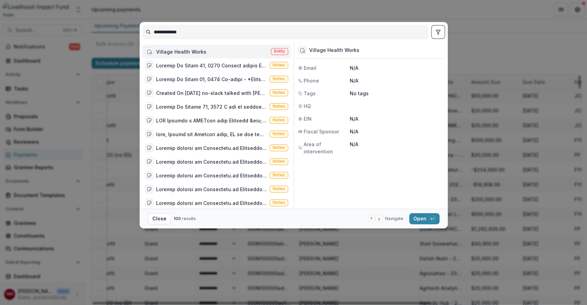 The width and height of the screenshot is (587, 305). Describe the element at coordinates (212, 189) in the screenshot. I see `div: Loremip dolorsi am Consectetu.ad Elitseddoeiu ['Temp Incidi', 'Utlabo Etdoloremag'] Aliquaen * AD...` at that location.